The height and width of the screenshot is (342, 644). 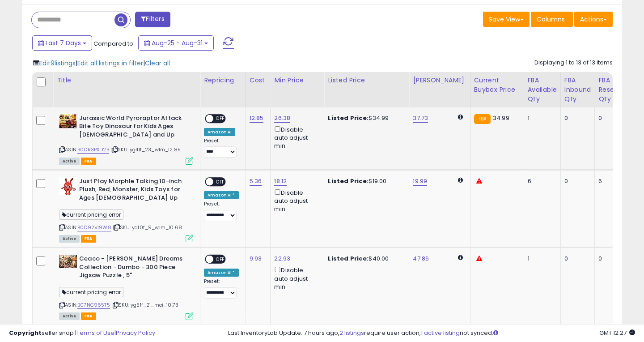 I want to click on a: 22.93, so click(x=282, y=258).